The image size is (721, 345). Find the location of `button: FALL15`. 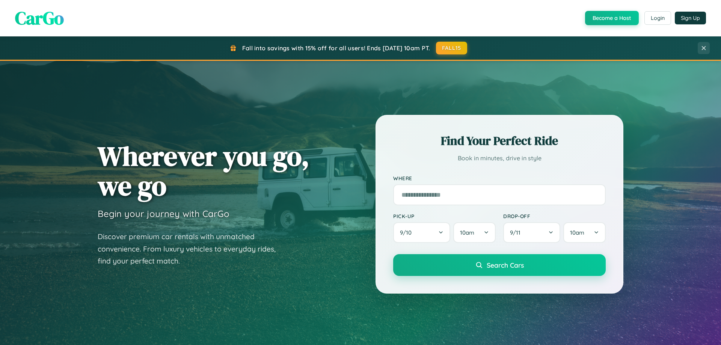

button: FALL15 is located at coordinates (452, 48).